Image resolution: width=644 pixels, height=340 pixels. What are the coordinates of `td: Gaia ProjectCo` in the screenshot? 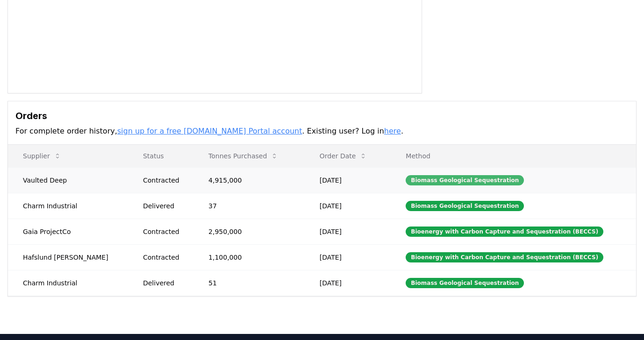 It's located at (68, 231).